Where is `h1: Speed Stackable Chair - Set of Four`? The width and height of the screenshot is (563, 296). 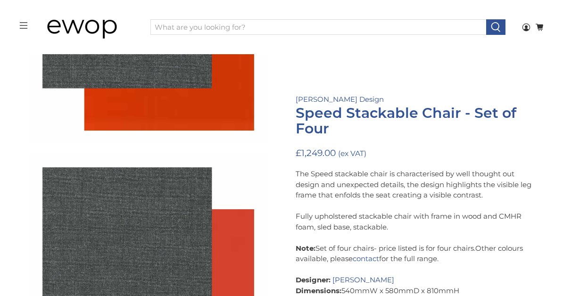 h1: Speed Stackable Chair - Set of Four is located at coordinates (415, 121).